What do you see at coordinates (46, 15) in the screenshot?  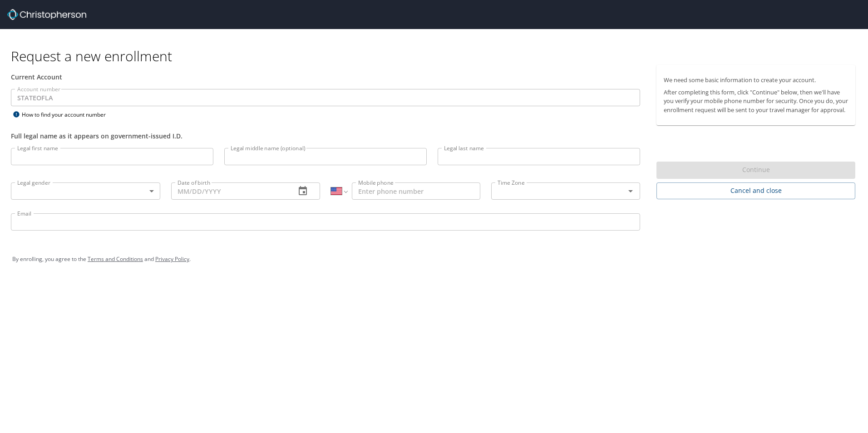 I see `img: cbt logo` at bounding box center [46, 15].